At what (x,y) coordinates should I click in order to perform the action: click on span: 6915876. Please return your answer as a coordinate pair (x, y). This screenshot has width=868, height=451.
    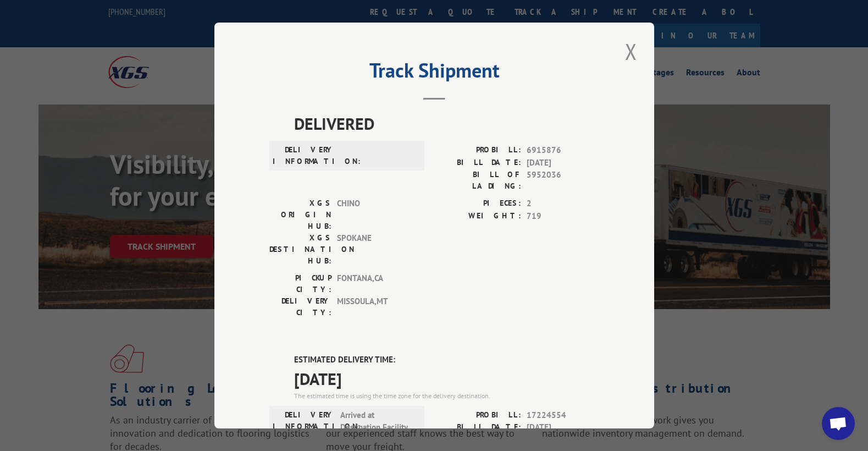
    Looking at the image, I should click on (563, 150).